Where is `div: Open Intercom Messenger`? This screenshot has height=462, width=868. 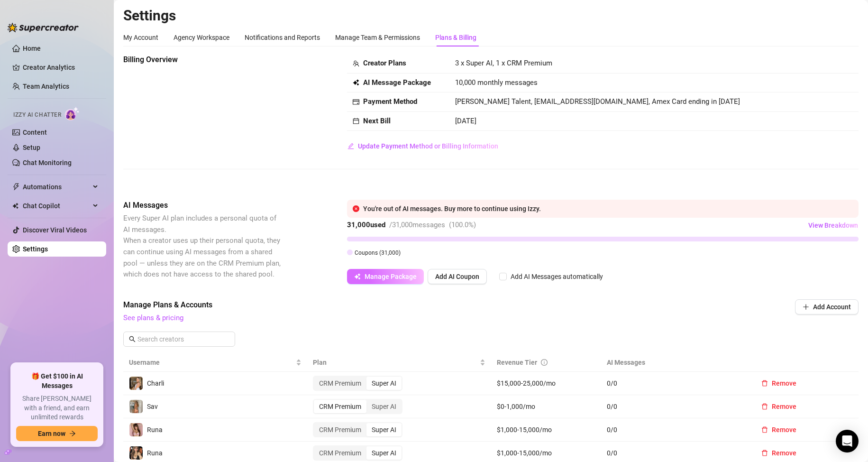
div: Open Intercom Messenger is located at coordinates (847, 441).